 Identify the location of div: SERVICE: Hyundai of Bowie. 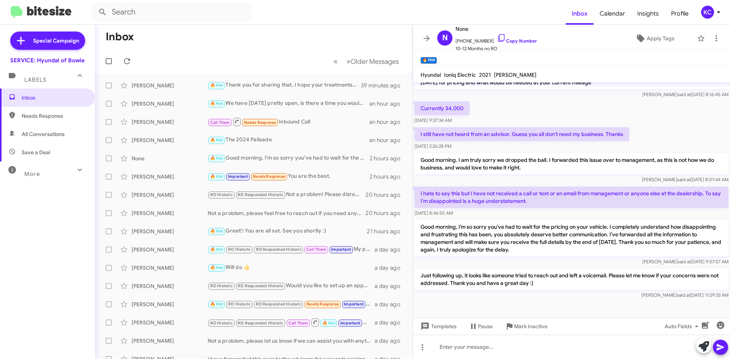
(48, 60).